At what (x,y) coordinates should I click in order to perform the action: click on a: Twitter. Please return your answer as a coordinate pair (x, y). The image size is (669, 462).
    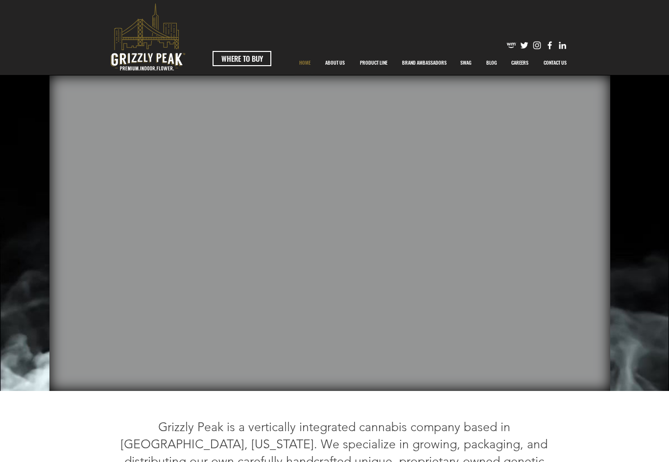
    Looking at the image, I should click on (524, 45).